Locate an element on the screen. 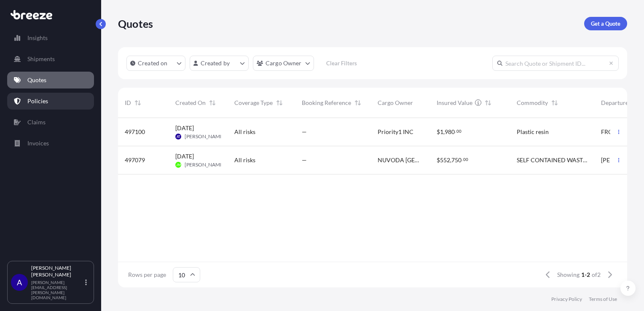 Image resolution: width=644 pixels, height=311 pixels. button: Clear Filters is located at coordinates (342, 63).